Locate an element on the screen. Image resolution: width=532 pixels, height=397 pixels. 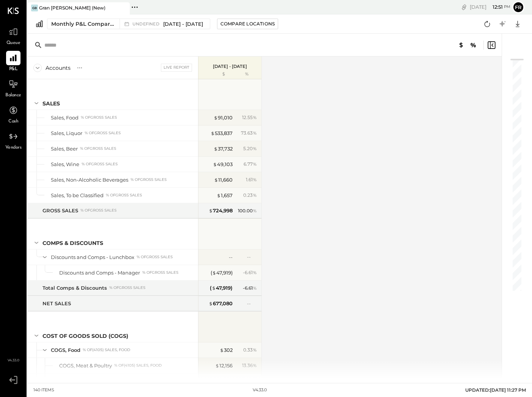
div: 0.33 is located at coordinates (250, 350).